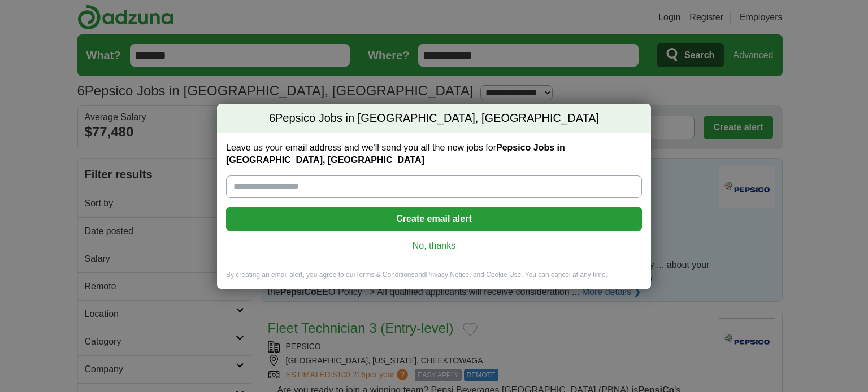  I want to click on a: Terms & Conditions, so click(385, 275).